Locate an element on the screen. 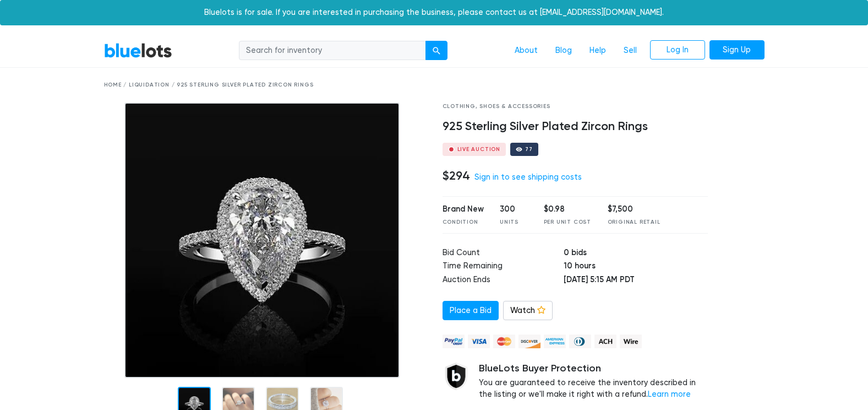 The height and width of the screenshot is (410, 868). td: 0 bids is located at coordinates (636, 254).